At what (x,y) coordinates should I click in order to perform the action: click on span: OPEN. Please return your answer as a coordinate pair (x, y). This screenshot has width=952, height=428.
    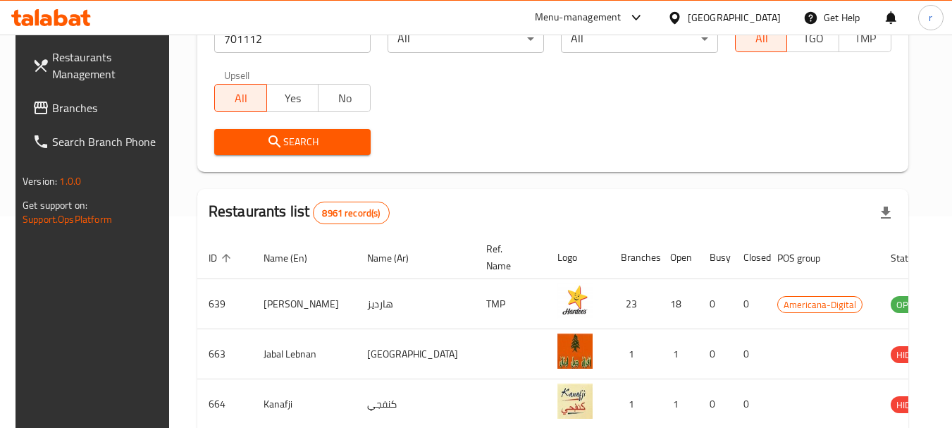
    Looking at the image, I should click on (907, 304).